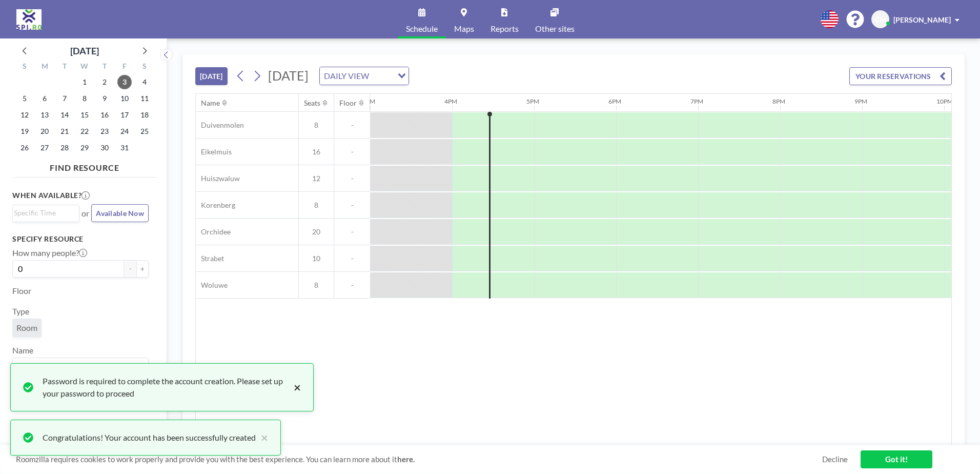  I want to click on div: 6PM, so click(615, 101).